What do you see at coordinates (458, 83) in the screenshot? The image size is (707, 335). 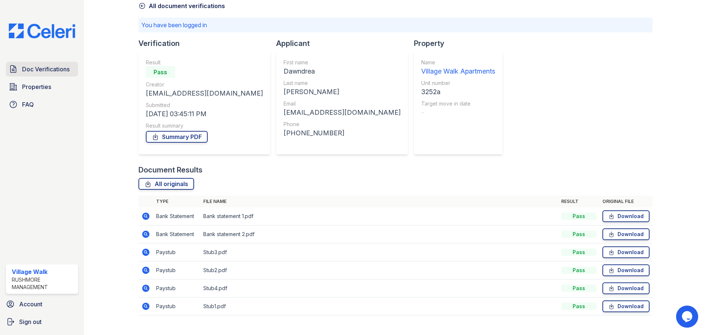 I see `div: Unit number` at bounding box center [458, 83].